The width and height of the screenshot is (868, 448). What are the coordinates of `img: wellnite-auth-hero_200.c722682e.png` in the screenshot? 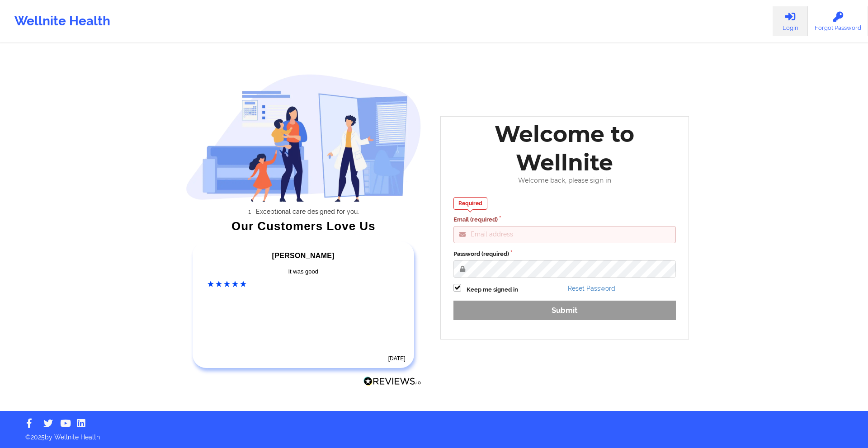 It's located at (304, 137).